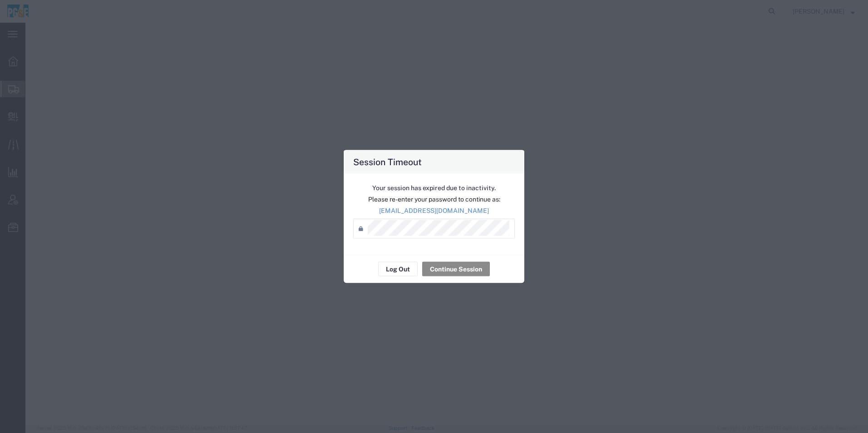 This screenshot has height=433, width=868. I want to click on button: Log Out, so click(398, 269).